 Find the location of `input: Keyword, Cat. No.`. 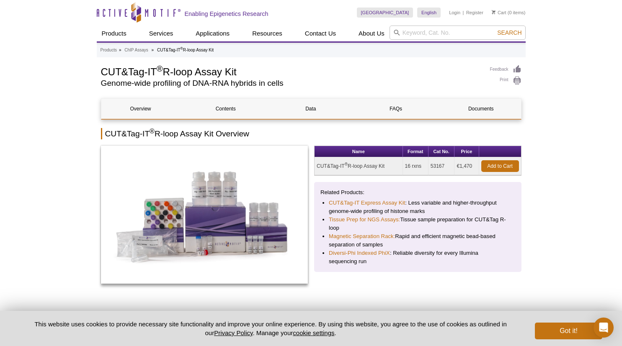

input: Keyword, Cat. No. is located at coordinates (457, 33).